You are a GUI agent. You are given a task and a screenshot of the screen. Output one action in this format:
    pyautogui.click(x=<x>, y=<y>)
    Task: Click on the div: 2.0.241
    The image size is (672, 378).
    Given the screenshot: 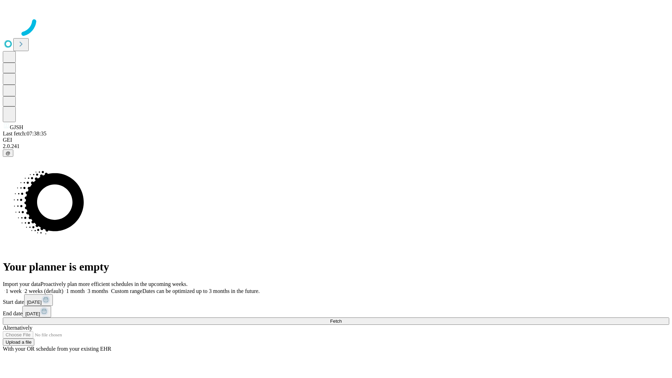 What is the action you would take?
    pyautogui.click(x=336, y=146)
    